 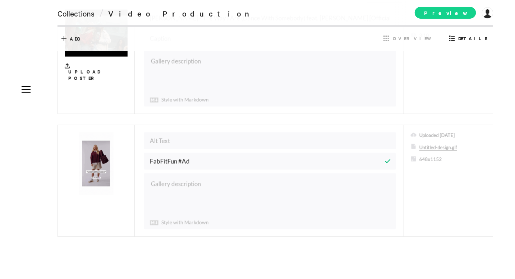 I want to click on input: Caption, so click(x=270, y=161).